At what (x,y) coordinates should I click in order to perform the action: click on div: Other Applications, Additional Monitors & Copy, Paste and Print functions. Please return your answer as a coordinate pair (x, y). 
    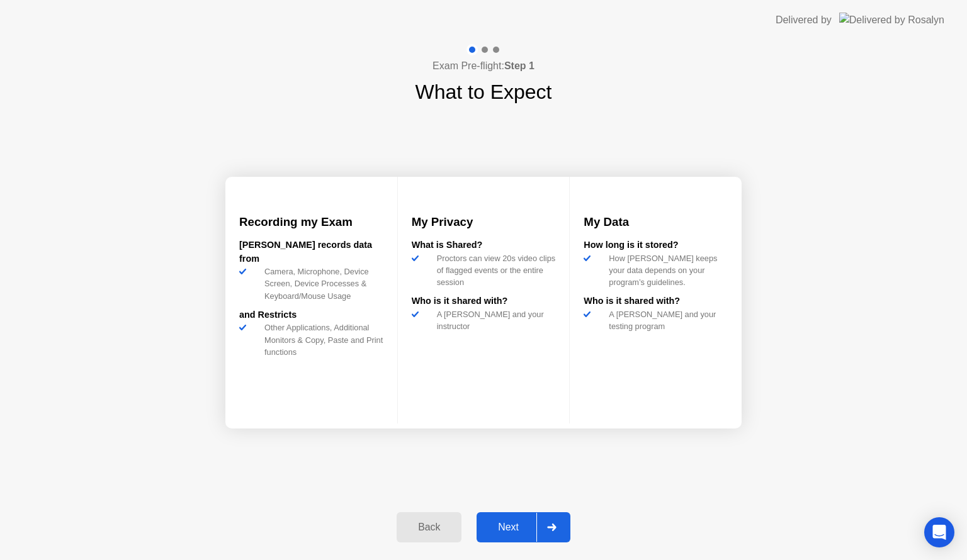
    Looking at the image, I should click on (321, 339).